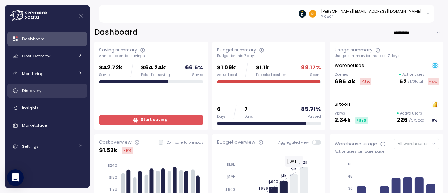  What do you see at coordinates (314, 117) in the screenshot?
I see `div: Passed` at bounding box center [314, 117].